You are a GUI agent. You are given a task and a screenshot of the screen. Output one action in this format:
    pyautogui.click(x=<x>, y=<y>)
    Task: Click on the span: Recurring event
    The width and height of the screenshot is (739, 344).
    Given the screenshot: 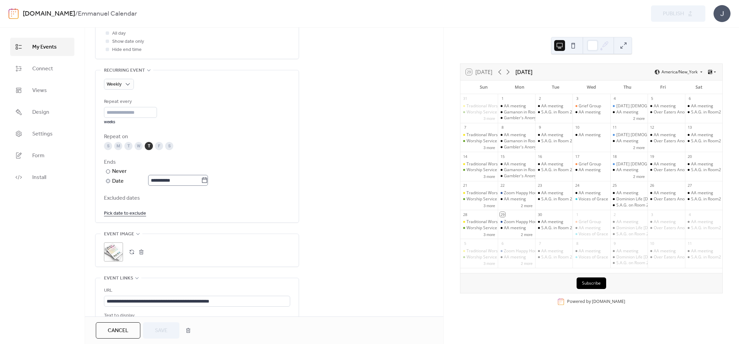 What is the action you would take?
    pyautogui.click(x=124, y=71)
    